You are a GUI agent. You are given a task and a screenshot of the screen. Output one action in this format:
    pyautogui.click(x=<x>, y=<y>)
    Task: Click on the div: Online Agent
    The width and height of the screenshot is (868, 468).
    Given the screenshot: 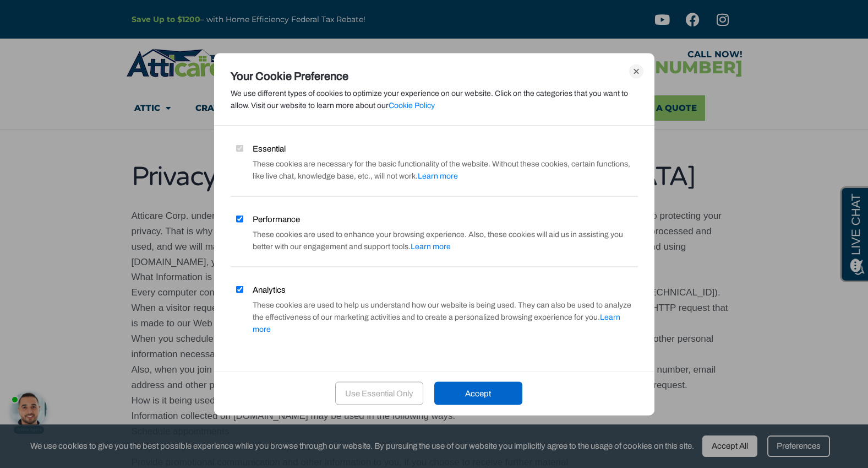 What is the action you would take?
    pyautogui.click(x=24, y=50)
    